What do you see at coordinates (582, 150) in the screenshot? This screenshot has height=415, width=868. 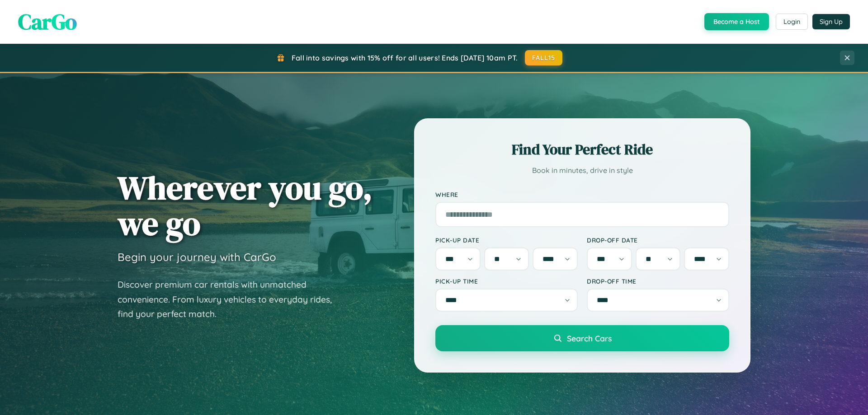 I see `h2: Find Your Perfect Ride` at bounding box center [582, 150].